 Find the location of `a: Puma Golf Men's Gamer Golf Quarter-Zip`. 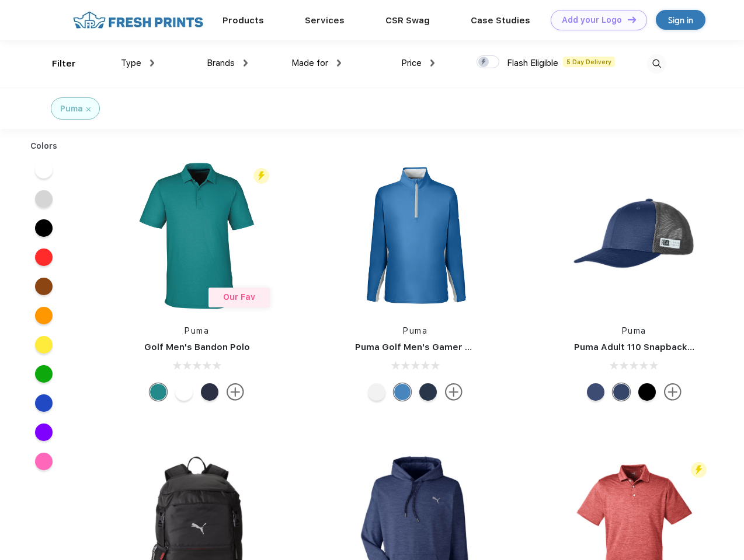

a: Puma Golf Men's Gamer Golf Quarter-Zip is located at coordinates (447, 348).